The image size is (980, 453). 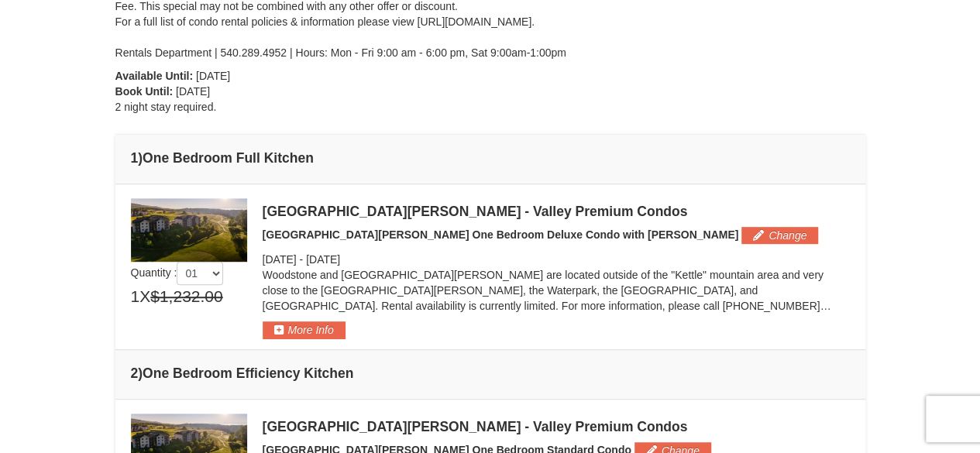 I want to click on strong: Available Until:, so click(x=154, y=76).